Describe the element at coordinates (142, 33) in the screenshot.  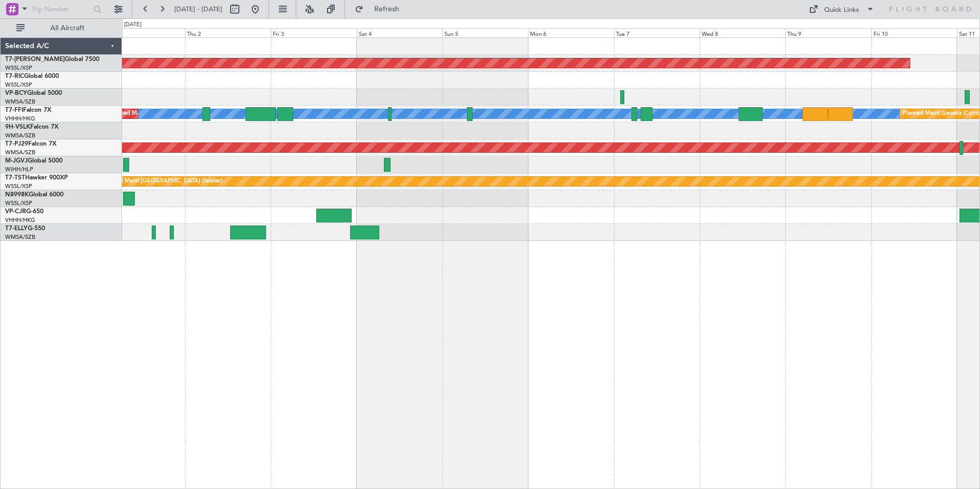
I see `div: Wed 1` at that location.